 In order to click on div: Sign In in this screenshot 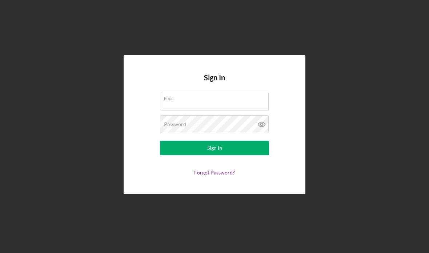, I will do `click(215, 148)`.